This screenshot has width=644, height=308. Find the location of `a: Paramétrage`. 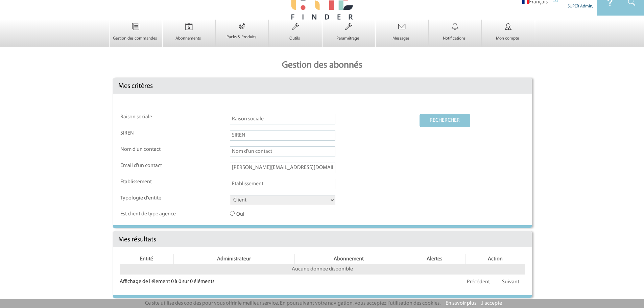

a: Paramétrage is located at coordinates (349, 35).